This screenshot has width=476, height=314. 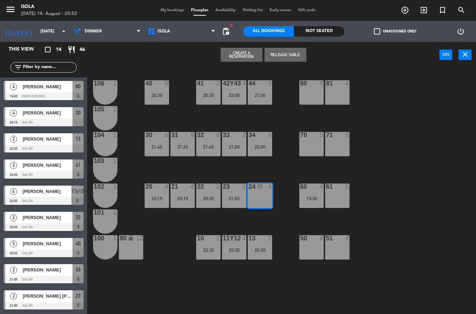 I want to click on div: 102, so click(x=94, y=186).